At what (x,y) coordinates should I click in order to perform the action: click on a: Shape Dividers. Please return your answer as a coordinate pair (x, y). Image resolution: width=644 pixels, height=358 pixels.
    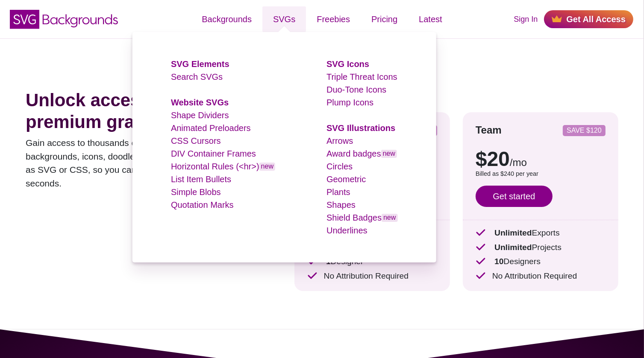
    Looking at the image, I should click on (200, 115).